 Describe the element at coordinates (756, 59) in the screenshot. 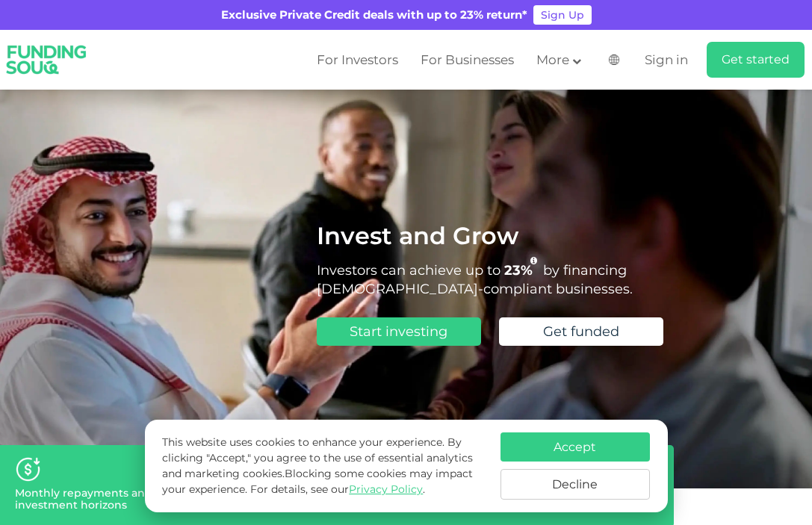

I see `span: Get started` at that location.